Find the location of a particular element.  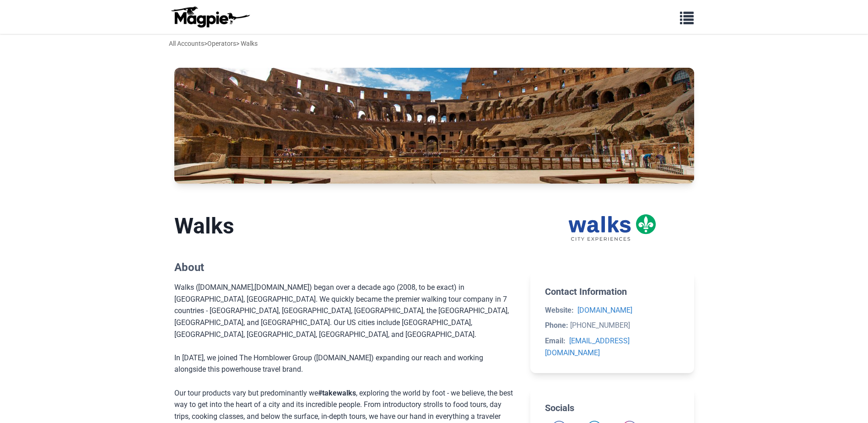

a: Operators is located at coordinates (221, 43).